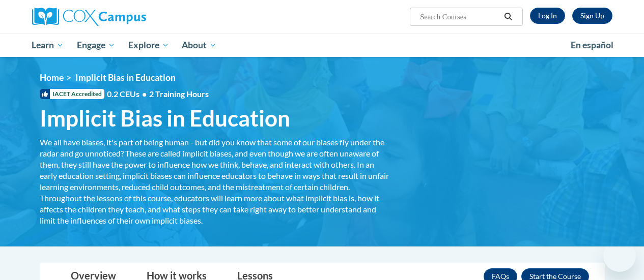 The height and width of the screenshot is (280, 644). What do you see at coordinates (96, 45) in the screenshot?
I see `span: Engage` at bounding box center [96, 45].